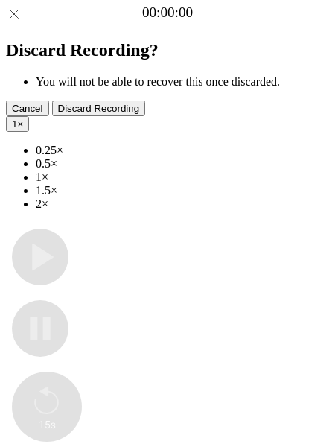 This screenshot has width=335, height=444. What do you see at coordinates (182, 191) in the screenshot?
I see `li: 1.5×` at bounding box center [182, 191].